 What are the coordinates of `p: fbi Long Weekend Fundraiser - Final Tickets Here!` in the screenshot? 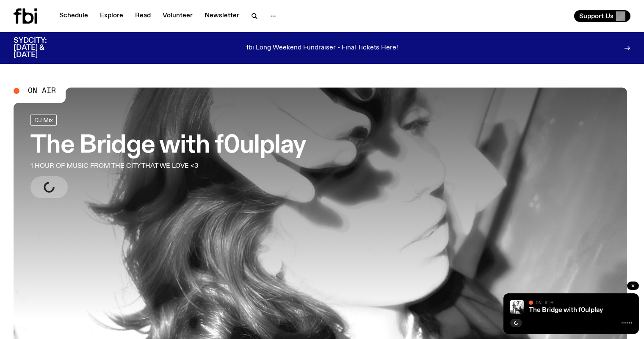 It's located at (322, 48).